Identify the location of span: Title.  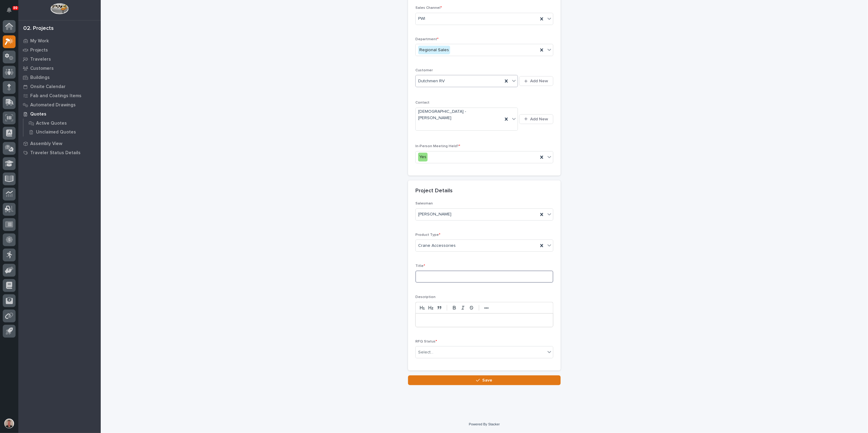
(420, 266).